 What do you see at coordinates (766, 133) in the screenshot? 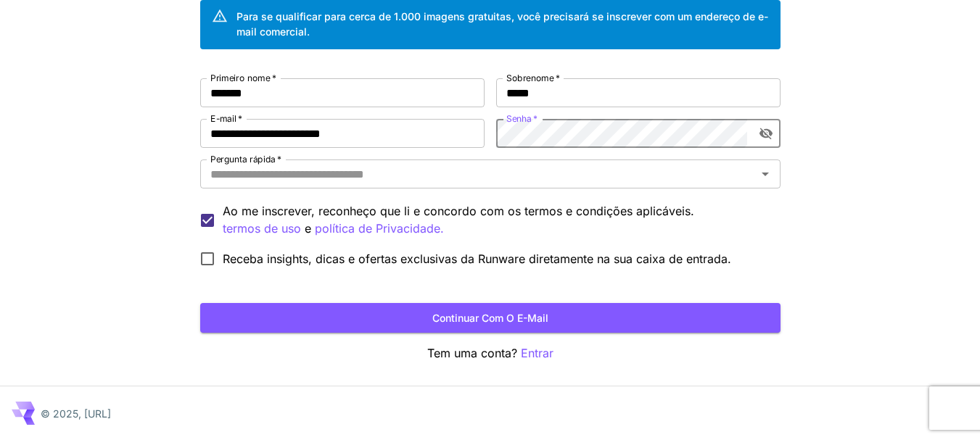
I see `button: alternar visibilidade da senha` at bounding box center [766, 133].